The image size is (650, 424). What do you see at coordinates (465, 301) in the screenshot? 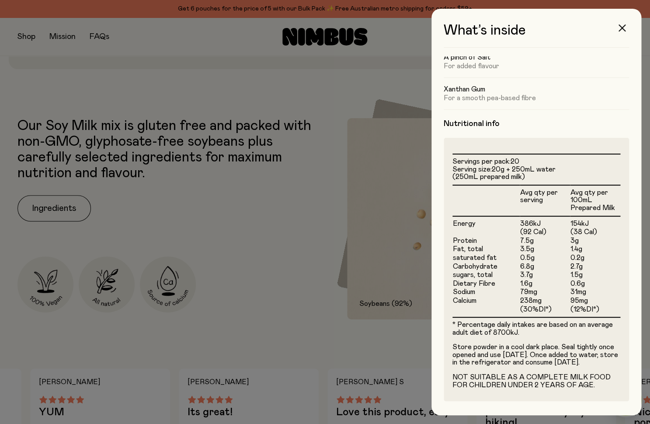
I see `span: Calcium` at bounding box center [465, 301].